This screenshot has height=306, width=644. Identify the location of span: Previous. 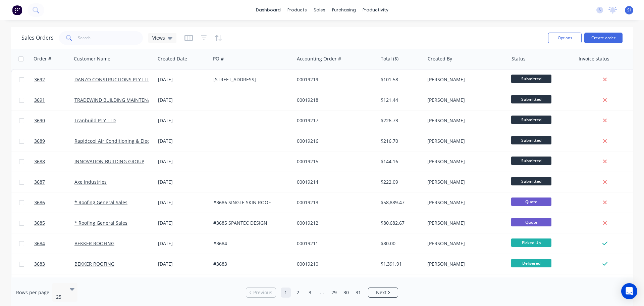
(263, 292).